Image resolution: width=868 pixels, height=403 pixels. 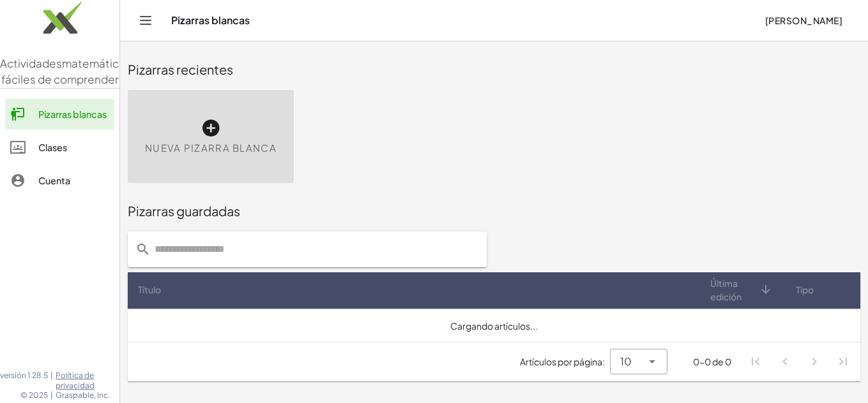 What do you see at coordinates (34, 395) in the screenshot?
I see `font: © 2025` at bounding box center [34, 395].